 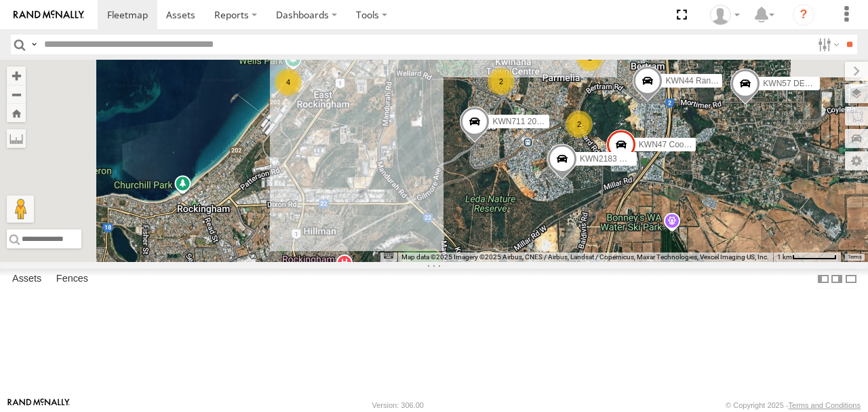 What do you see at coordinates (16, 75) in the screenshot?
I see `button: Zoom in` at bounding box center [16, 75].